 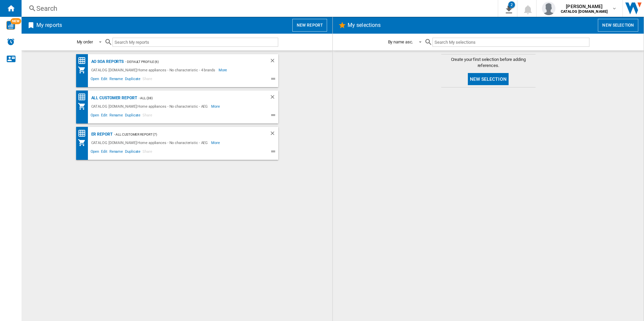 What do you see at coordinates (106, 62) in the screenshot?
I see `div: AO SOA Reports` at bounding box center [106, 62].